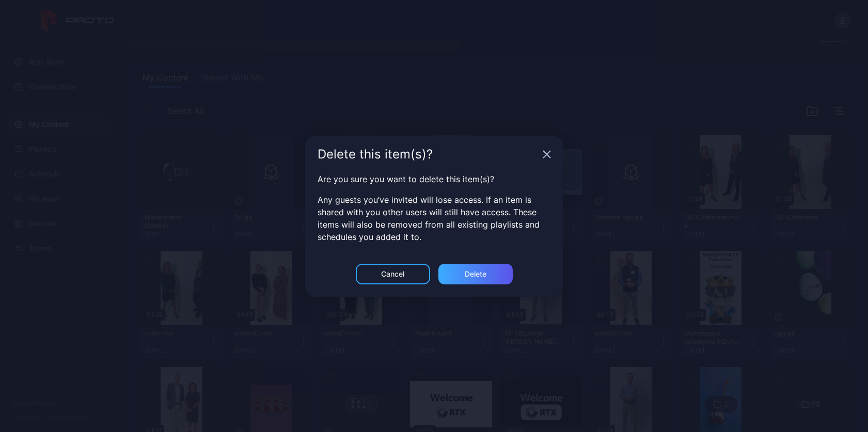 The image size is (868, 432). Describe the element at coordinates (434, 218) in the screenshot. I see `p: Any guests you’ve invited will lose access. If an item is shared with you other users will still ...` at that location.